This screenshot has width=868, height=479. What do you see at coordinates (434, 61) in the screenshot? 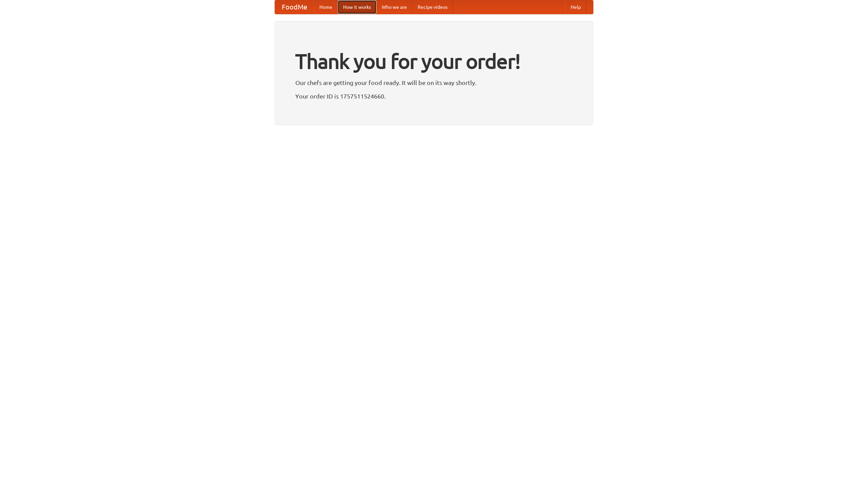
I see `h1: Thank you for your order!` at bounding box center [434, 61].